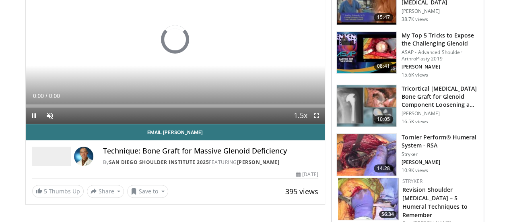 The width and height of the screenshot is (509, 222). Describe the element at coordinates (383, 168) in the screenshot. I see `span: 14:28` at that location.